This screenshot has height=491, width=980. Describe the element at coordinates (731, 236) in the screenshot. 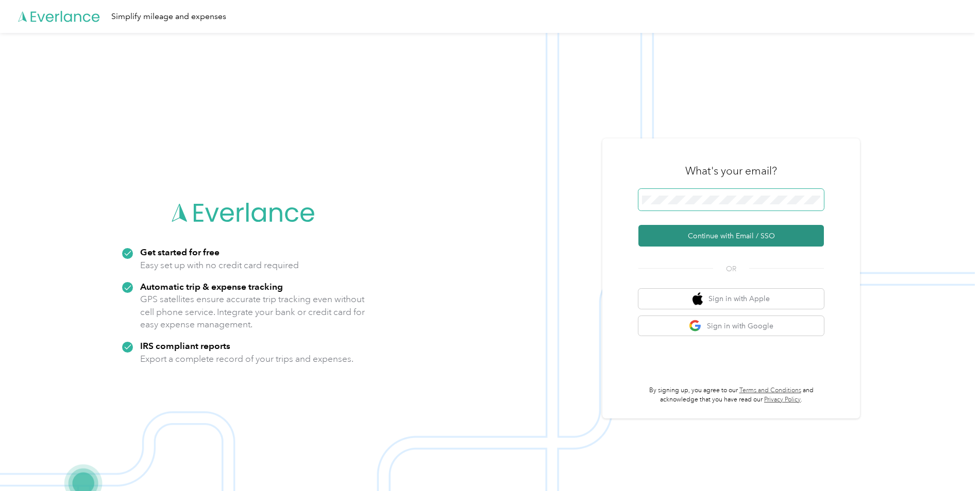

I see `button: Continue with Email / SSO` at that location.